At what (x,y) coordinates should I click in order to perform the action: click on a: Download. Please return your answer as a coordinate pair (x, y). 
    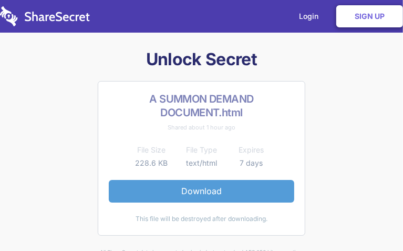
    Looking at the image, I should click on (201, 191).